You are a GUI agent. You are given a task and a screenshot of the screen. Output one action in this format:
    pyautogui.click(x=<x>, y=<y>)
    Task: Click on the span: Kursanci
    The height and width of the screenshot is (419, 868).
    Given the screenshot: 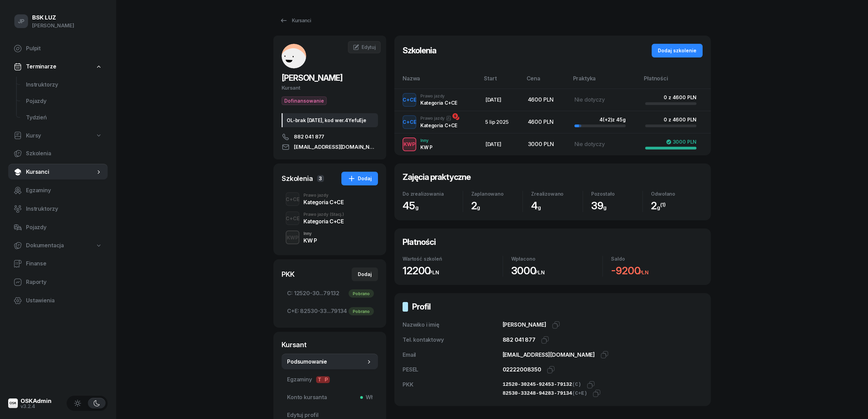 What is the action you would take?
    pyautogui.click(x=61, y=172)
    